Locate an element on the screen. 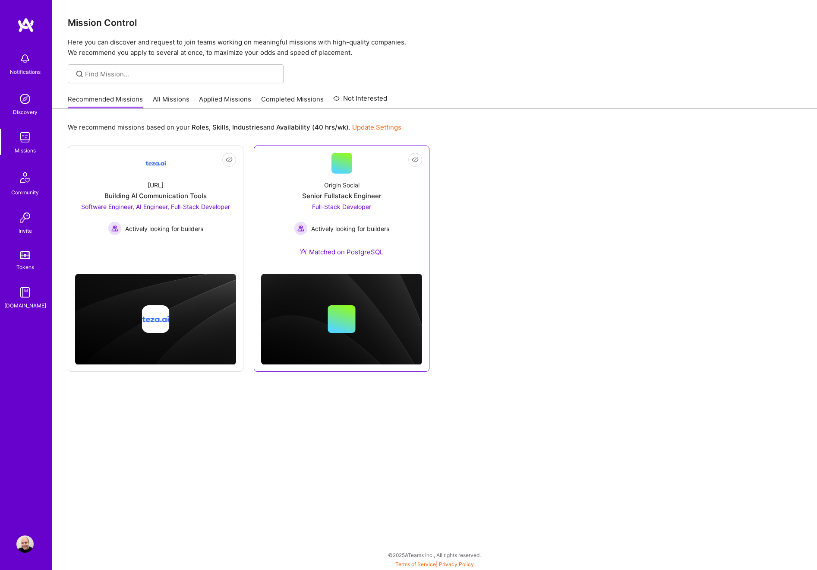  img: Company logo is located at coordinates (156, 319).